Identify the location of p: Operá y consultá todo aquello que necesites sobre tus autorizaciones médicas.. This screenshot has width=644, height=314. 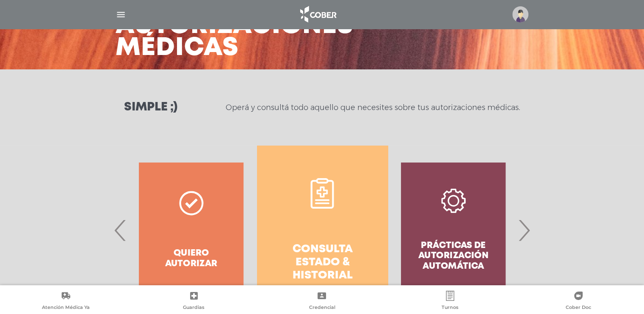
(373, 107).